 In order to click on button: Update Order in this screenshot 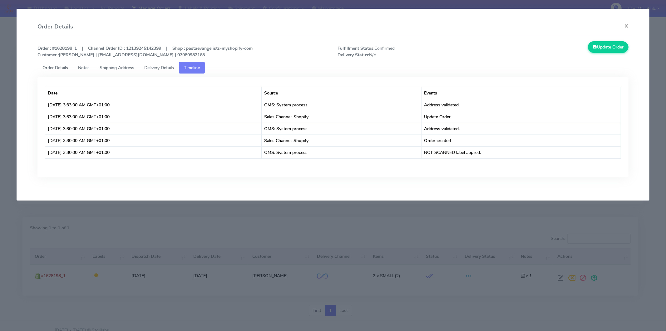, I will do `click(609, 47)`.